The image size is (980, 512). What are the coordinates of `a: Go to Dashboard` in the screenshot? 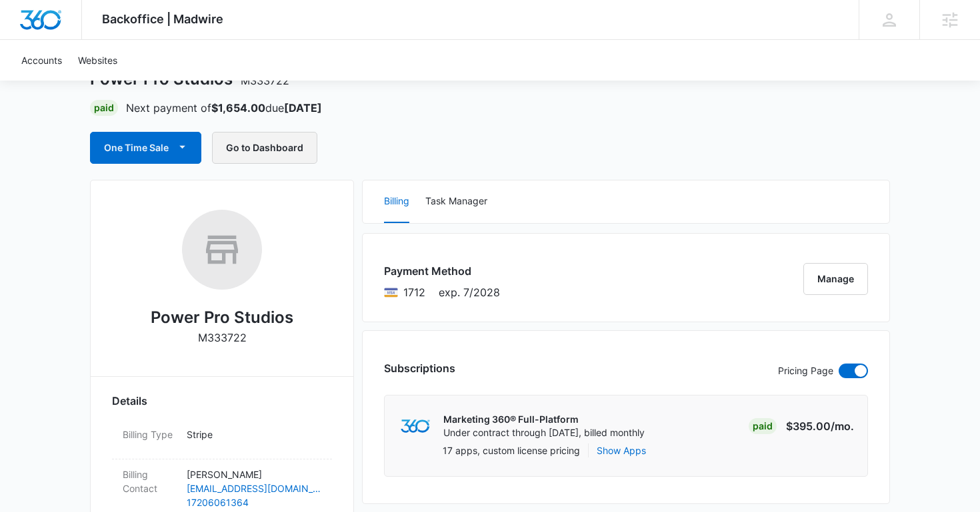 It's located at (265, 148).